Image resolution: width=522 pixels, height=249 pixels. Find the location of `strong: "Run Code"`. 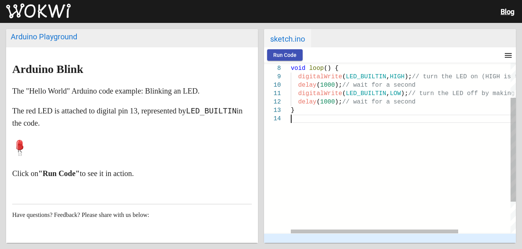

strong: "Run Code" is located at coordinates (59, 173).